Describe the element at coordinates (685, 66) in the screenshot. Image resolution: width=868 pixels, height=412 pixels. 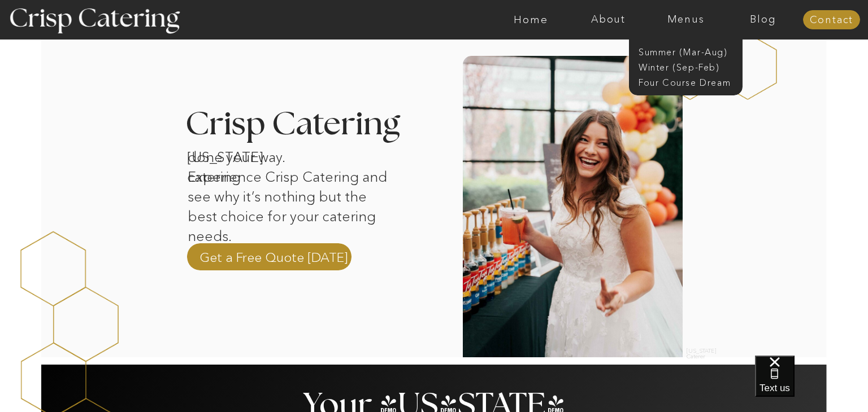
I see `nav: Winter (Sep-Feb)` at that location.